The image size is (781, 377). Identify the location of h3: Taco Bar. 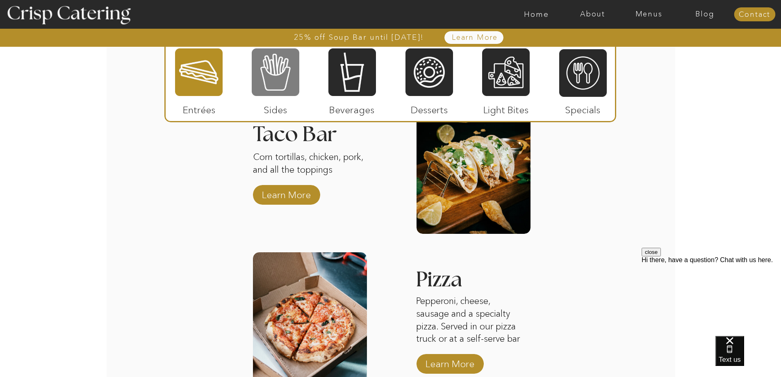
(310, 129).